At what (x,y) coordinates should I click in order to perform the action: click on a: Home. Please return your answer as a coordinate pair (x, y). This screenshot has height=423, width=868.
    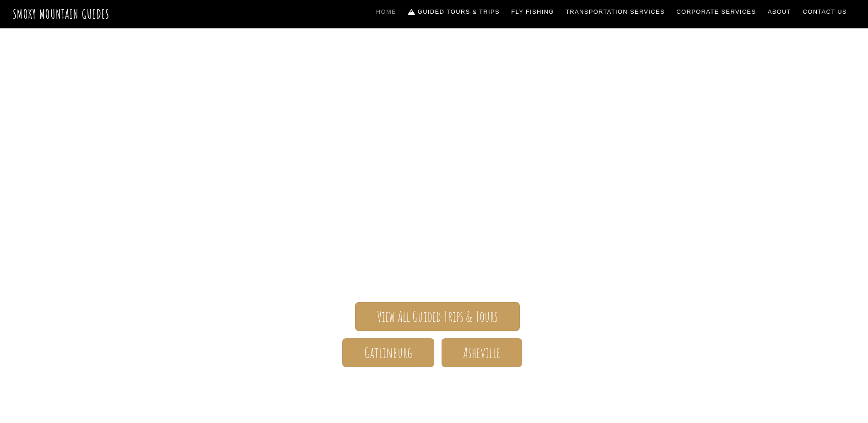
    Looking at the image, I should click on (386, 12).